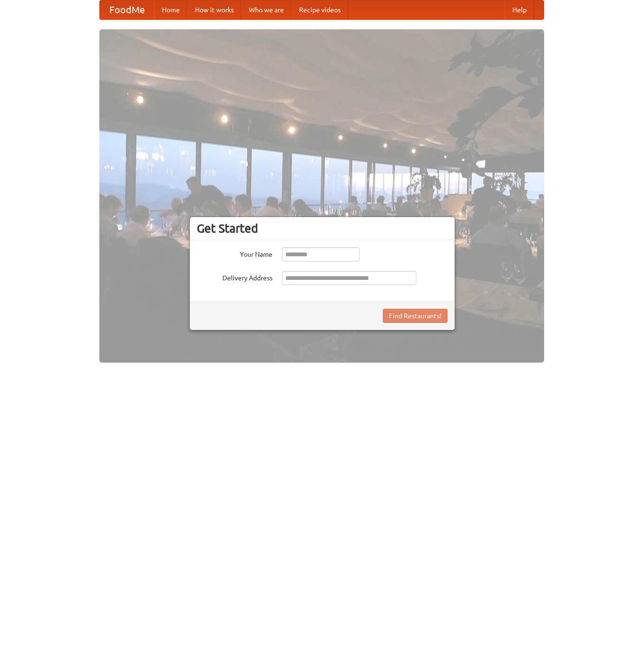 Image resolution: width=643 pixels, height=669 pixels. What do you see at coordinates (235, 277) in the screenshot?
I see `label: Delivery Address` at bounding box center [235, 277].